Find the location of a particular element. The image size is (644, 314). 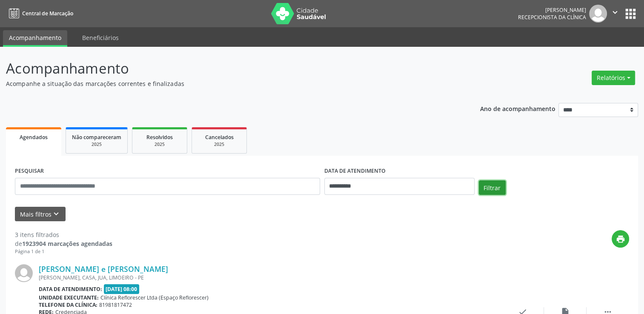

button: Filtrar is located at coordinates (491, 188).